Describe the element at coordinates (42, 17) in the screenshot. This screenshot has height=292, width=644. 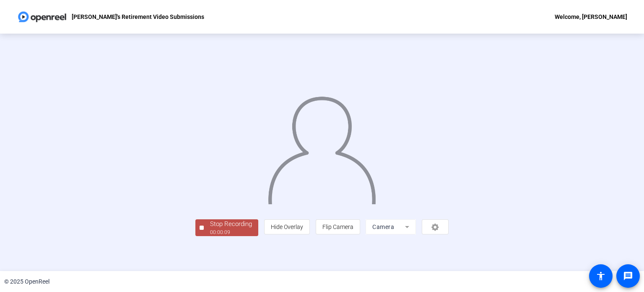
I see `img: OpenReel logo` at that location.